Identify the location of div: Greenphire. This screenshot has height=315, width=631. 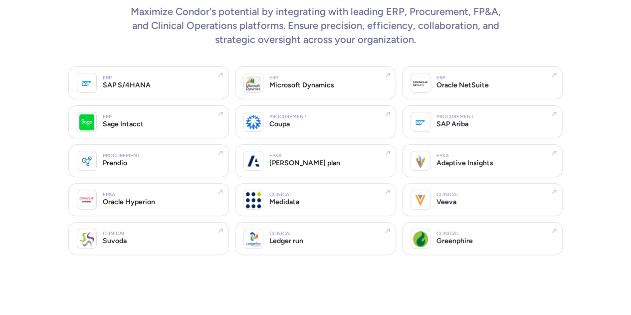
(455, 241).